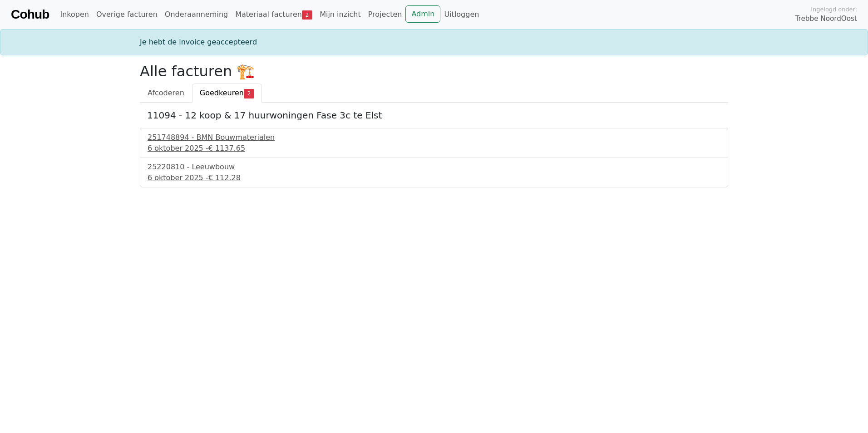 Image resolution: width=868 pixels, height=433 pixels. I want to click on a: Overige facturen, so click(126, 15).